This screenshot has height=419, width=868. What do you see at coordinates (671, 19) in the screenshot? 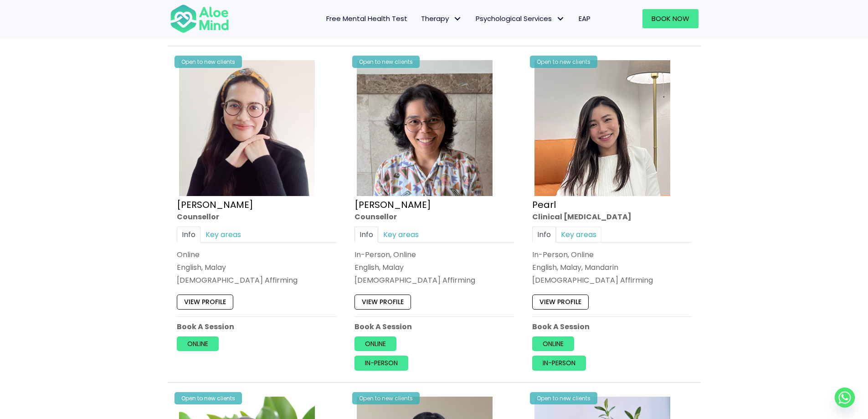
I see `a: Book Now` at bounding box center [671, 19].